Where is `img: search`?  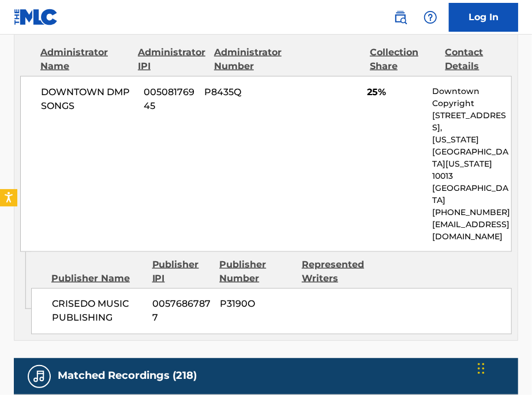 img: search is located at coordinates (400, 18).